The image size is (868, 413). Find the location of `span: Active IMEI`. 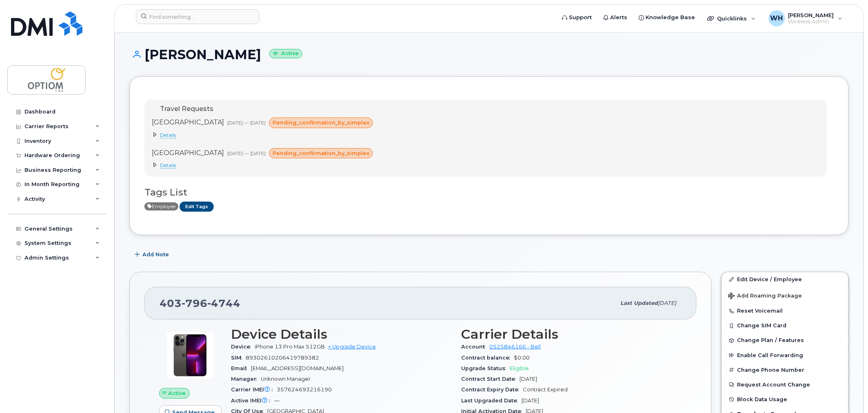

span: Active IMEI is located at coordinates (252, 401).